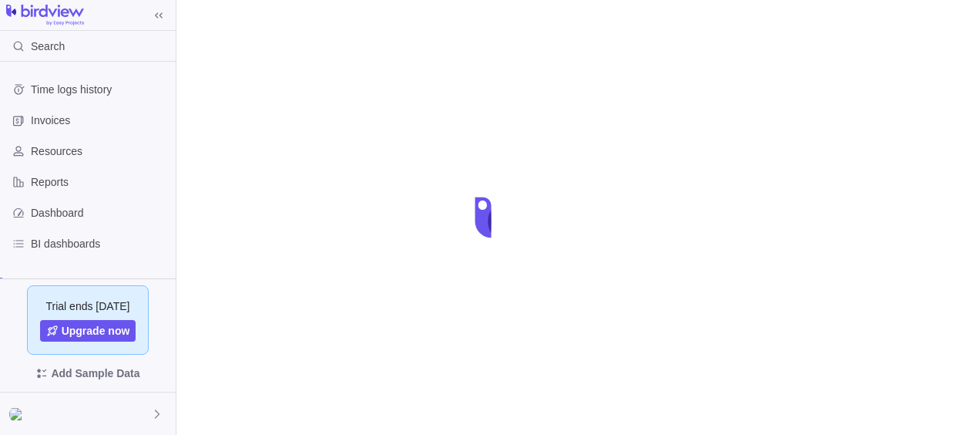 The height and width of the screenshot is (435, 980). What do you see at coordinates (19, 414) in the screenshot?
I see `img: Show` at bounding box center [19, 414].